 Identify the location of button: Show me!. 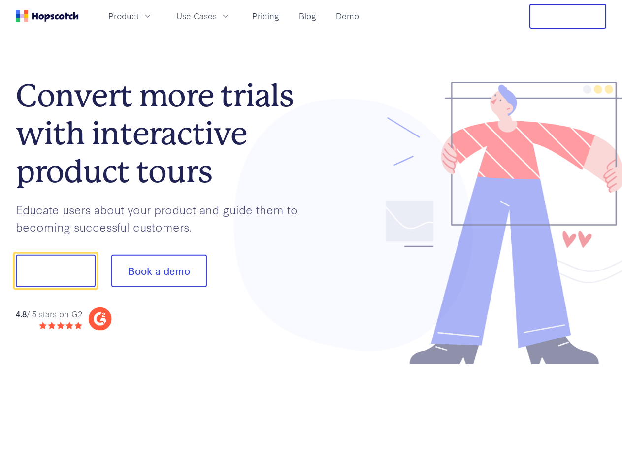
(56, 271).